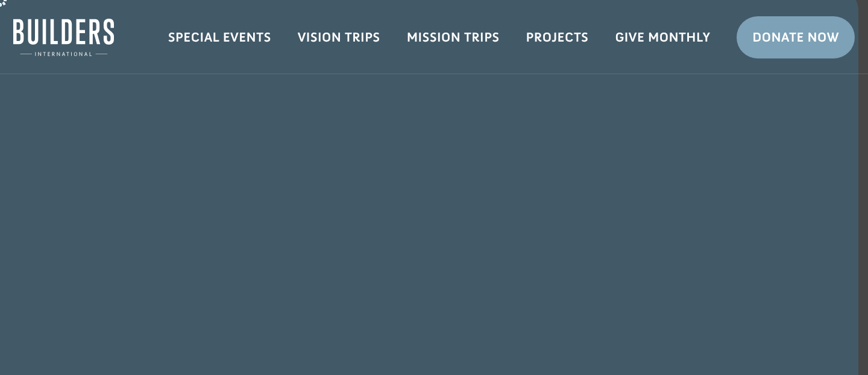  Describe the element at coordinates (796, 37) in the screenshot. I see `a: Donate Now` at that location.